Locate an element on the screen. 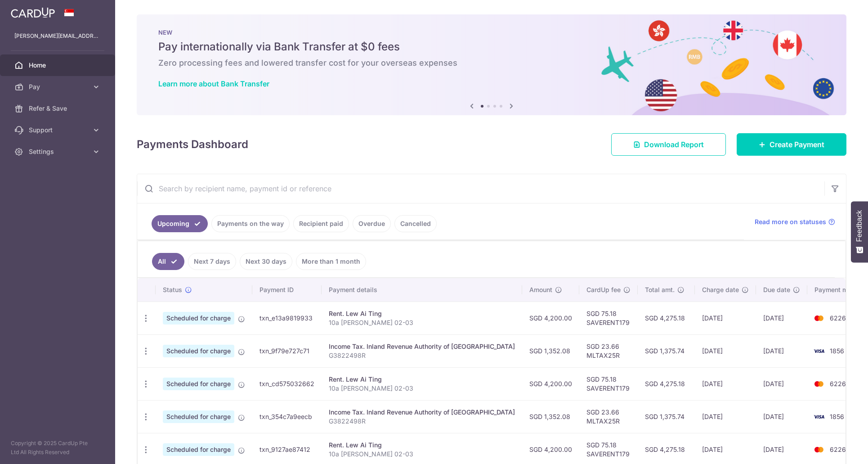 The height and width of the screenshot is (464, 868). span: Home is located at coordinates (58, 65).